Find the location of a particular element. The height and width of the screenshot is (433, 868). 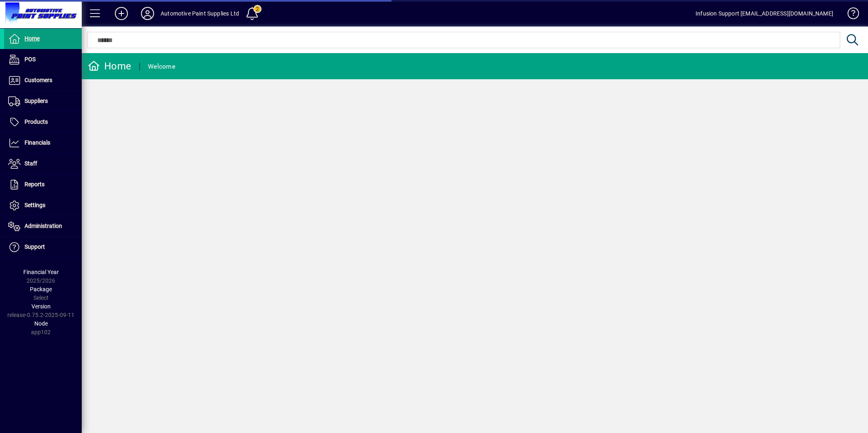

span: Package is located at coordinates (41, 289).